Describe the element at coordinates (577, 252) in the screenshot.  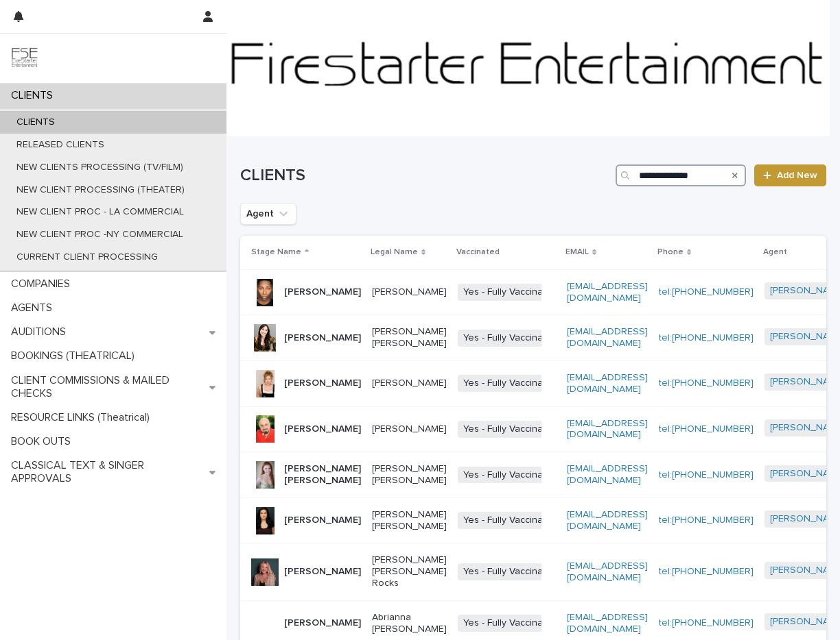
I see `p: EMAIL` at that location.